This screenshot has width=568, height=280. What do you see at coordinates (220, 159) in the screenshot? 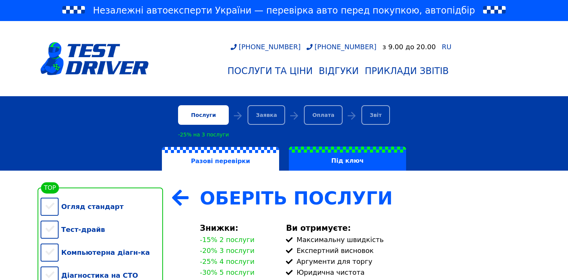
I see `label: Разові перевірки` at bounding box center [220, 159].